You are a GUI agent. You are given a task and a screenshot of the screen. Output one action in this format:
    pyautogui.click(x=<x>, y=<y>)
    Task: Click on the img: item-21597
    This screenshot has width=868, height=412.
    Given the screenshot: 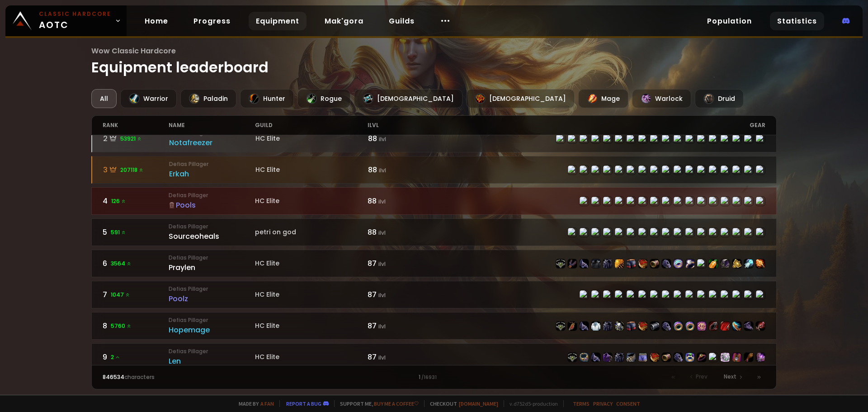 What is the action you would take?
    pyautogui.click(x=748, y=326)
    